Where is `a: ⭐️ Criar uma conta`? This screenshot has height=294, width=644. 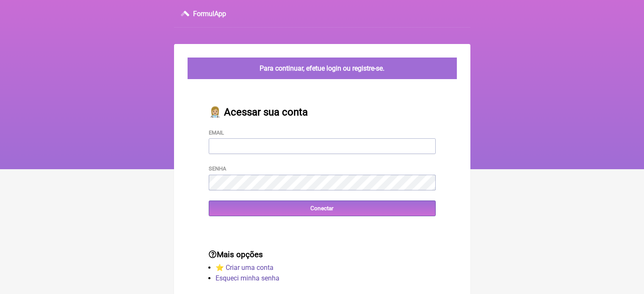 a: ⭐️ Criar uma conta is located at coordinates (244, 267).